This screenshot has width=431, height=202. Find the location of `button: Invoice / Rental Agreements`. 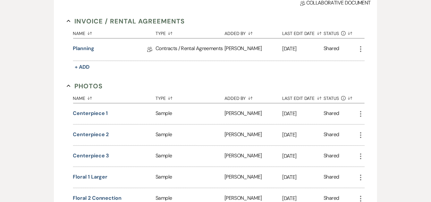

button: Invoice / Rental Agreements is located at coordinates (126, 21).